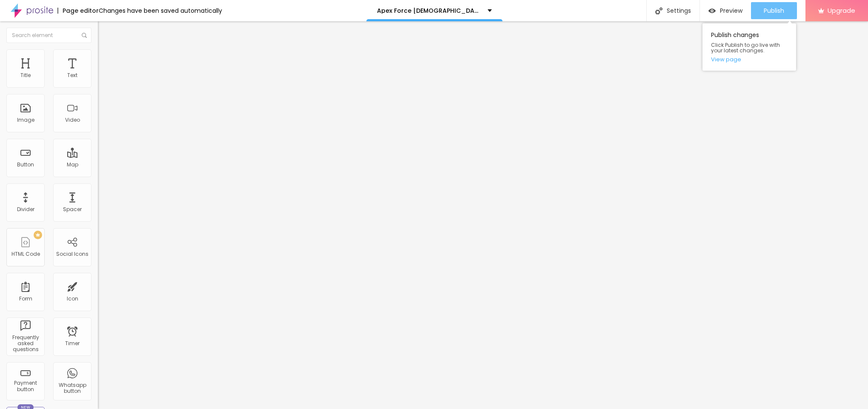 This screenshot has width=868, height=409. What do you see at coordinates (72, 209) in the screenshot?
I see `div: Spacer` at bounding box center [72, 209].